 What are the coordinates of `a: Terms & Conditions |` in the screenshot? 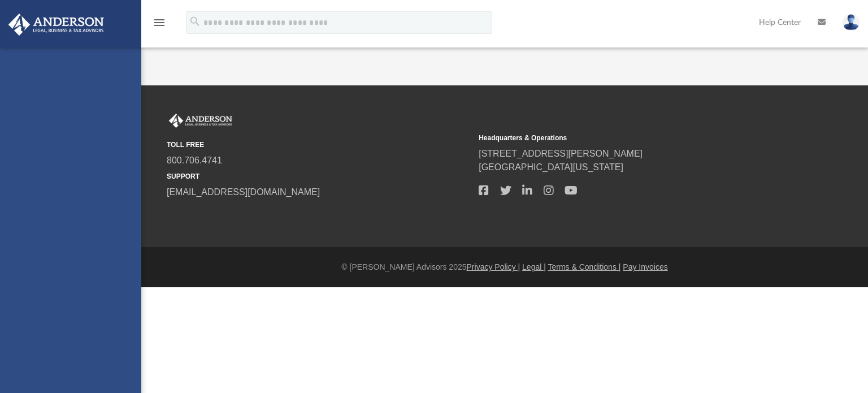 It's located at (584, 267).